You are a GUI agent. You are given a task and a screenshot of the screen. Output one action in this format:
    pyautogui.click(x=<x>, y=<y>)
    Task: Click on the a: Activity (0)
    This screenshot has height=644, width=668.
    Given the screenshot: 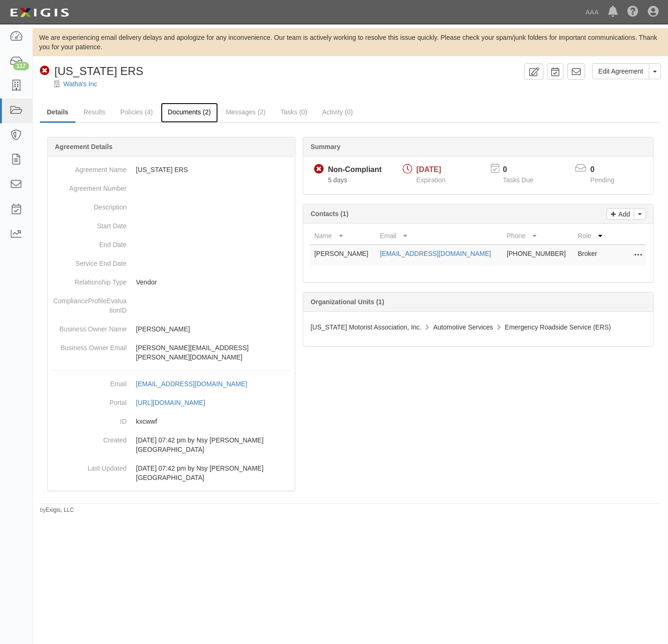 What is the action you would take?
    pyautogui.click(x=337, y=112)
    